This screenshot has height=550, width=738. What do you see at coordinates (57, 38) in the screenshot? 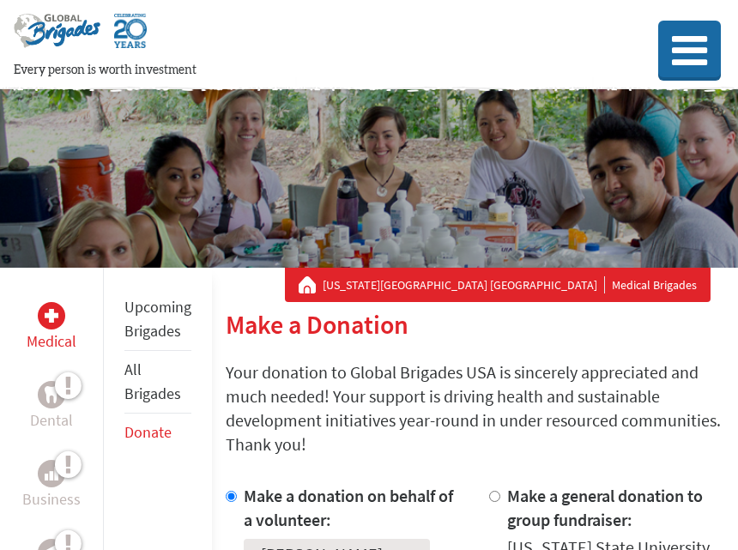
I see `img: Global Brigades Logo` at bounding box center [57, 38].